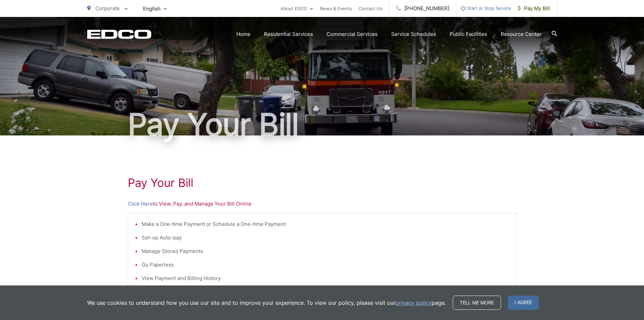 This screenshot has height=320, width=644. I want to click on li: View Payment and Billing History, so click(325, 278).